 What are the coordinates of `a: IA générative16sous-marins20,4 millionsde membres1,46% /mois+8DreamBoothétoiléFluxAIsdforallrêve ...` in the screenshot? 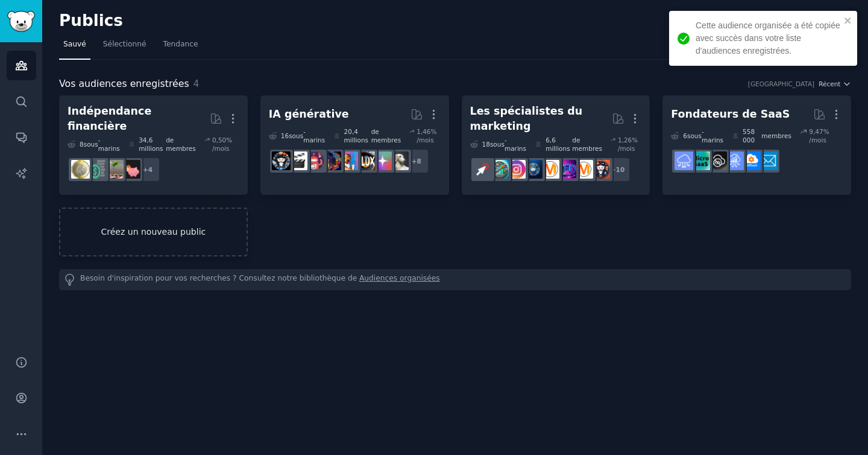 It's located at (354, 145).